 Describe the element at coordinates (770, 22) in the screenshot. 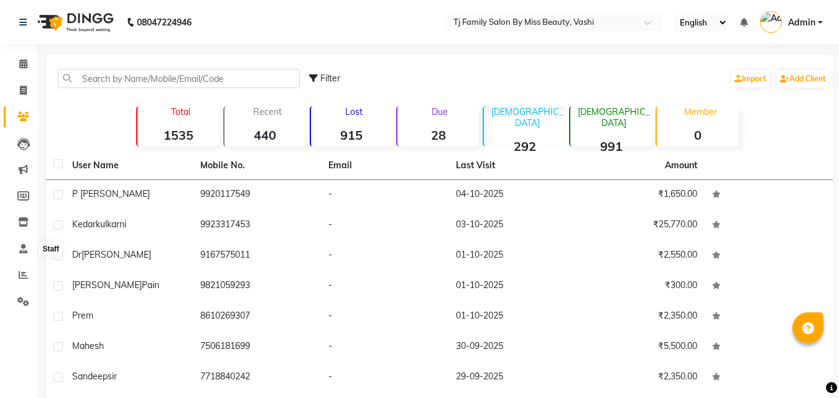

I see `img: Admin` at that location.